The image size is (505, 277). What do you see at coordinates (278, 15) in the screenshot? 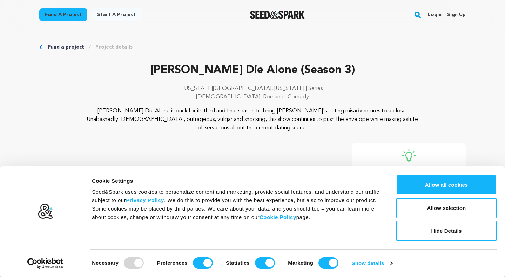
I see `img: Seed&Spark Logo Dark Mode` at bounding box center [278, 15].